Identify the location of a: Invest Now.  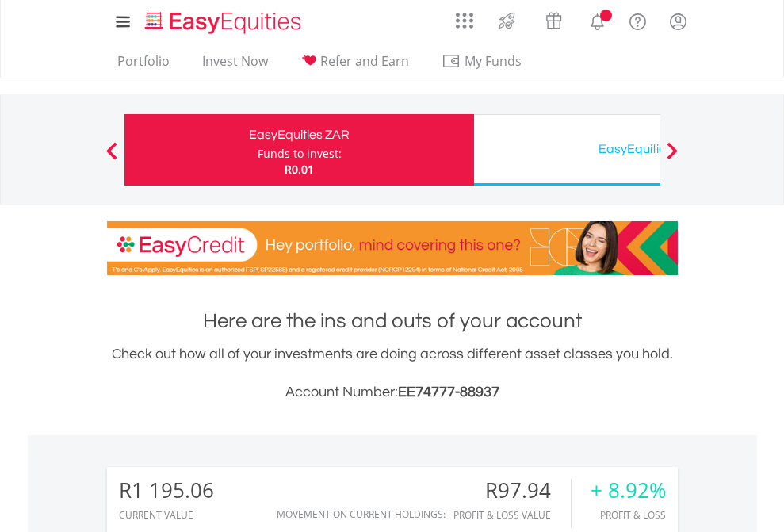
(234, 65).